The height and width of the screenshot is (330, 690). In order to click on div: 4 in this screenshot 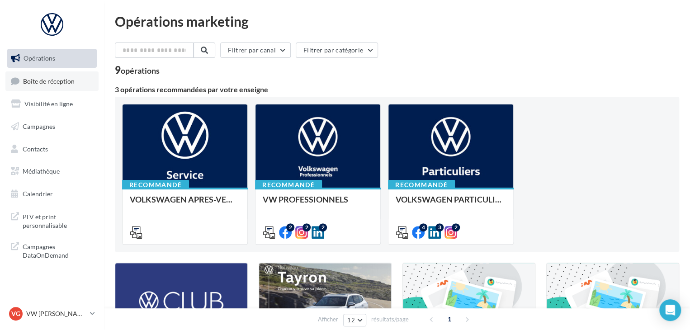, I will do `click(423, 228)`.